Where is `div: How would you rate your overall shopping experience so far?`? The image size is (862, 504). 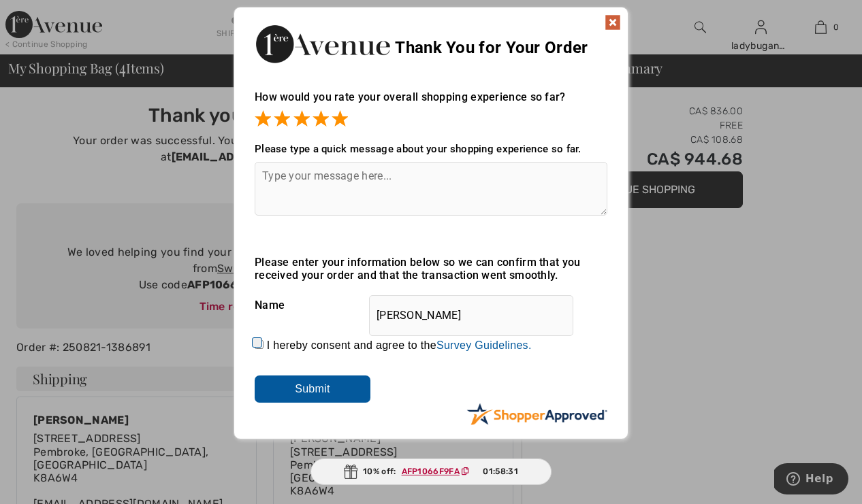 div: How would you rate your overall shopping experience so far? is located at coordinates (431, 103).